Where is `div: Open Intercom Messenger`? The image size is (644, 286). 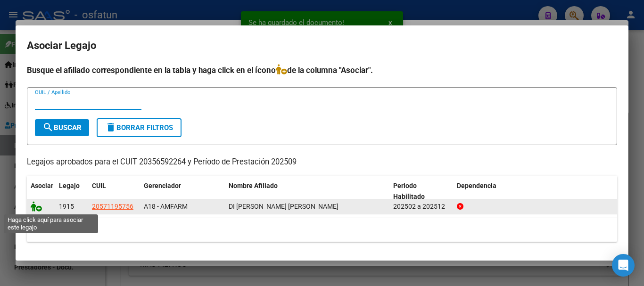
div: Open Intercom Messenger is located at coordinates (624, 265).